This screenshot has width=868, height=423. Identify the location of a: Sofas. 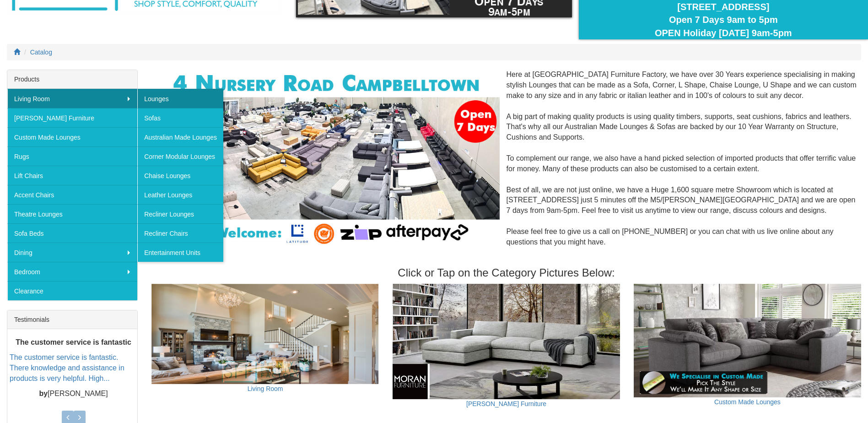
(181, 117).